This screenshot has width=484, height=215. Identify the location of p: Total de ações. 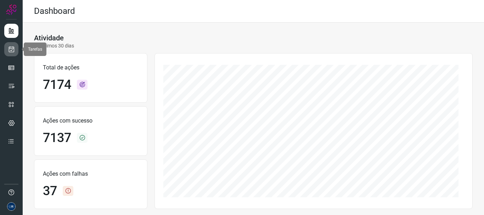
(91, 68).